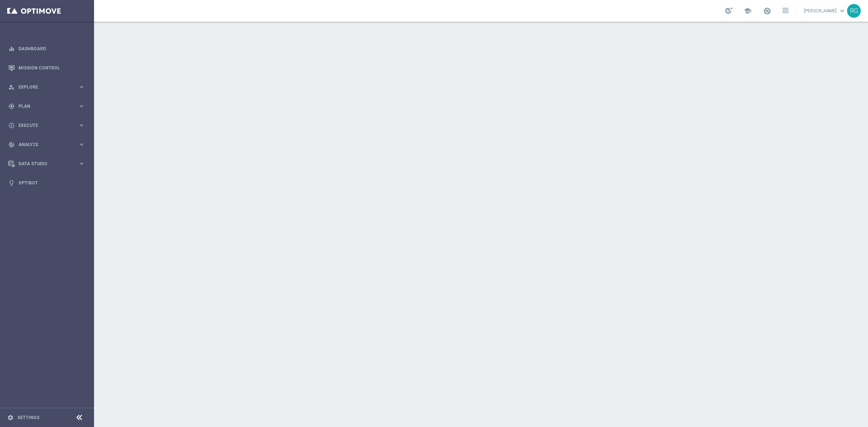 The image size is (868, 427). Describe the element at coordinates (11, 183) in the screenshot. I see `i: lightbulb` at that location.